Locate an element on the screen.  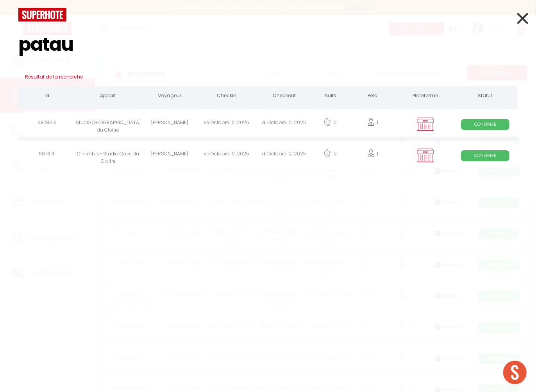
th: Id is located at coordinates (47, 97).